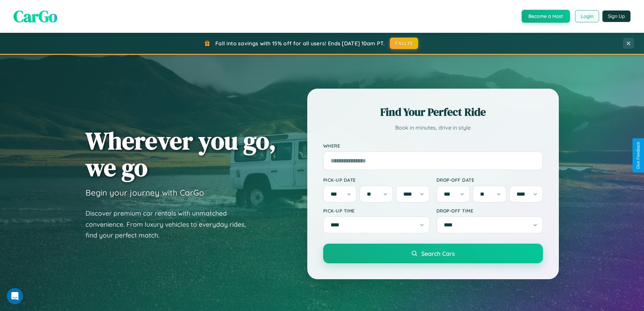 This screenshot has height=311, width=644. What do you see at coordinates (145, 193) in the screenshot?
I see `h3: Begin your journey with CarGo` at bounding box center [145, 193].